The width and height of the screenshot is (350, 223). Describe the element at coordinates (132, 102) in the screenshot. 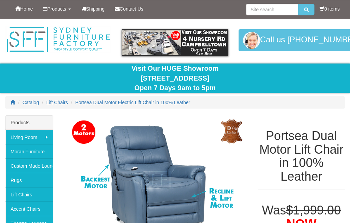

I see `a: Portsea Dual Motor Electric Lift Chair in 100% Leather` at that location.